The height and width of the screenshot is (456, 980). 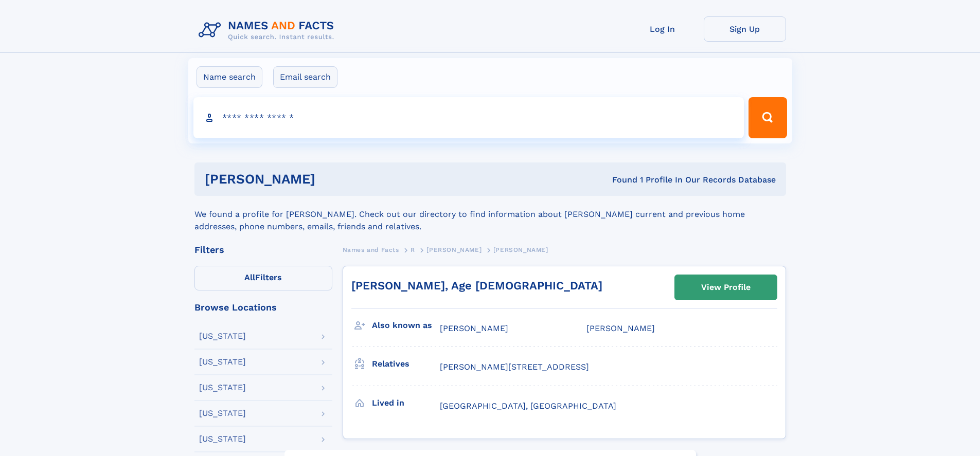 I want to click on a: R, so click(x=413, y=249).